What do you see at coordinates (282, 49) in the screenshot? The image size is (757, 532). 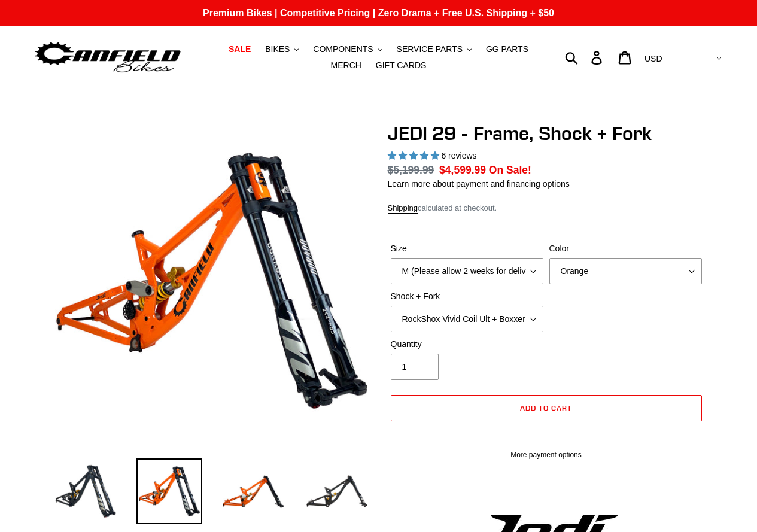 I see `button: BIKES` at bounding box center [282, 49].